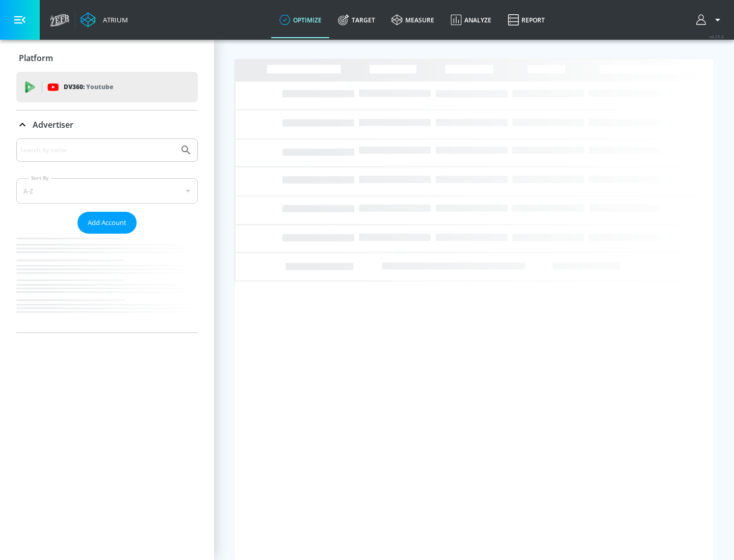 This screenshot has height=560, width=734. Describe the element at coordinates (97, 151) in the screenshot. I see `input: Search by name` at that location.